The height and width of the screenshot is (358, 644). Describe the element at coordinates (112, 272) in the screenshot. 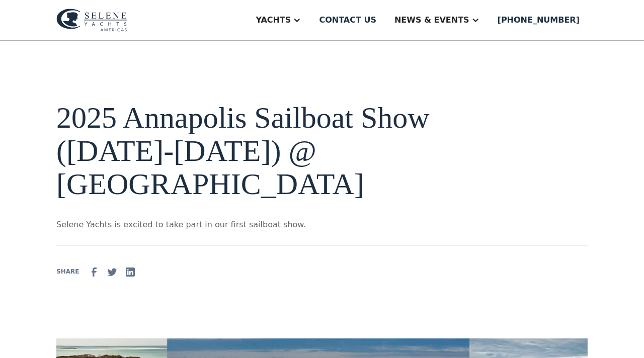

I see `img: Twitter` at that location.